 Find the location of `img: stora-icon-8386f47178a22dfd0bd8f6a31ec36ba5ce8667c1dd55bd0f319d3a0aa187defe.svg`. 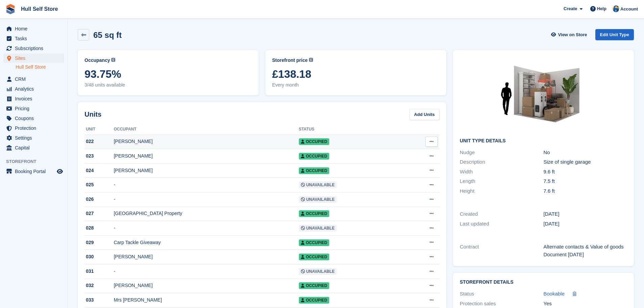

img: stora-icon-8386f47178a22dfd0bd8f6a31ec36ba5ce8667c1dd55bd0f319d3a0aa187defe.svg is located at coordinates (10, 9).